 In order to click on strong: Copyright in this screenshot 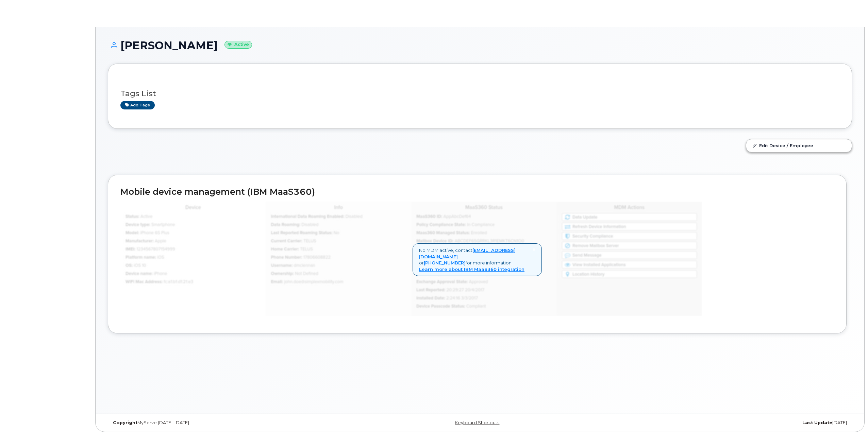, I will do `click(125, 422)`.